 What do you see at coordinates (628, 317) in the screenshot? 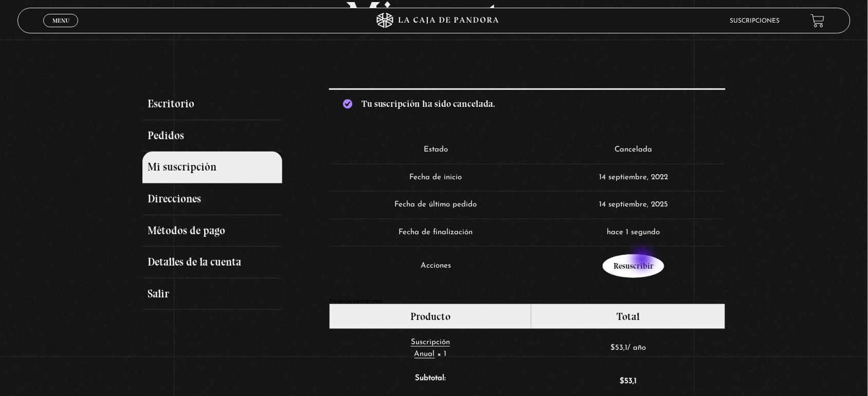
I see `th: Total` at bounding box center [628, 317].